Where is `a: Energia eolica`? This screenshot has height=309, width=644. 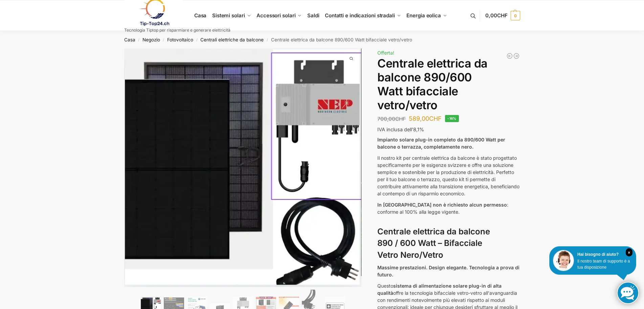
a: Energia eolica is located at coordinates (427, 15).